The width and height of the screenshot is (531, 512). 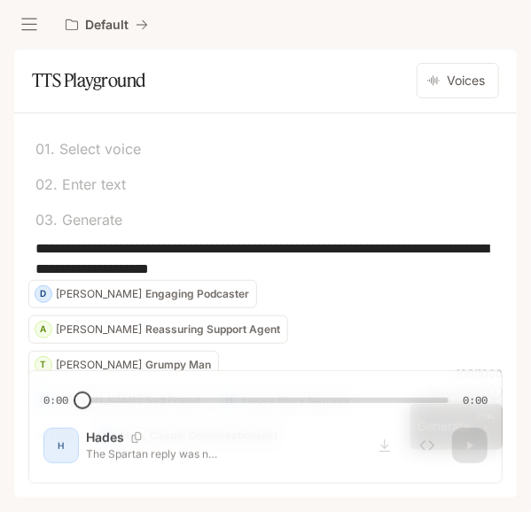 What do you see at coordinates (46, 220) in the screenshot?
I see `p: 0 3 .` at bounding box center [46, 220].